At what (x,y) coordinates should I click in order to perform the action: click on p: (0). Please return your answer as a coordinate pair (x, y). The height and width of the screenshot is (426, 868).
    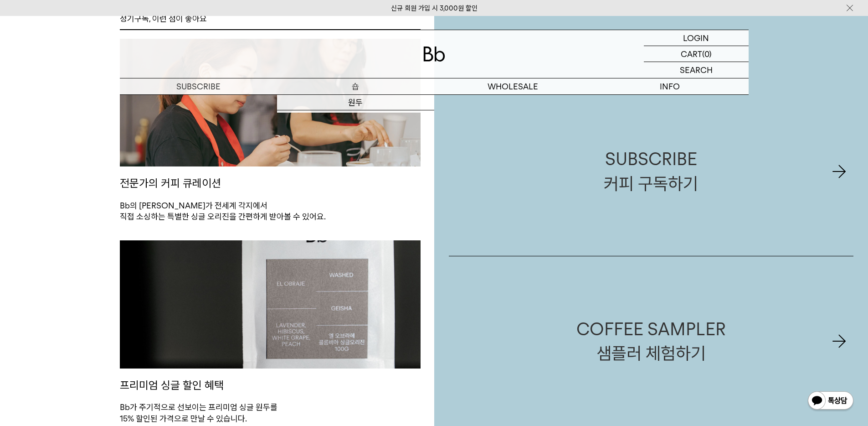
    Looking at the image, I should click on (707, 54).